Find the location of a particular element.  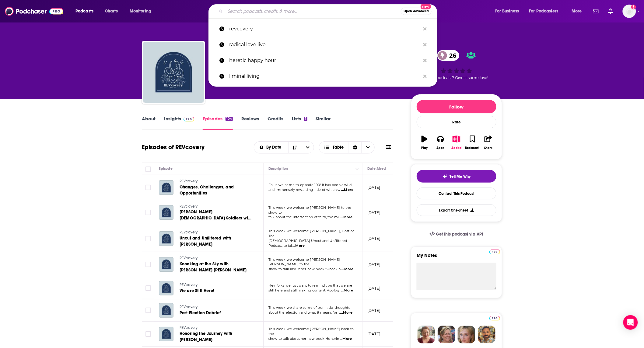

span: Folks welcome to episode 100! It has been a wild is located at coordinates (310, 185).